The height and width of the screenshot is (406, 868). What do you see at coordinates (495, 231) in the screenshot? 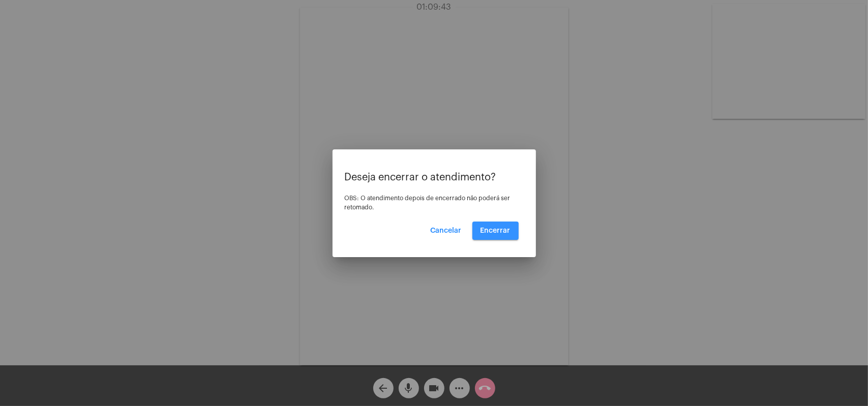
I see `button: Encerrar` at bounding box center [495, 231].